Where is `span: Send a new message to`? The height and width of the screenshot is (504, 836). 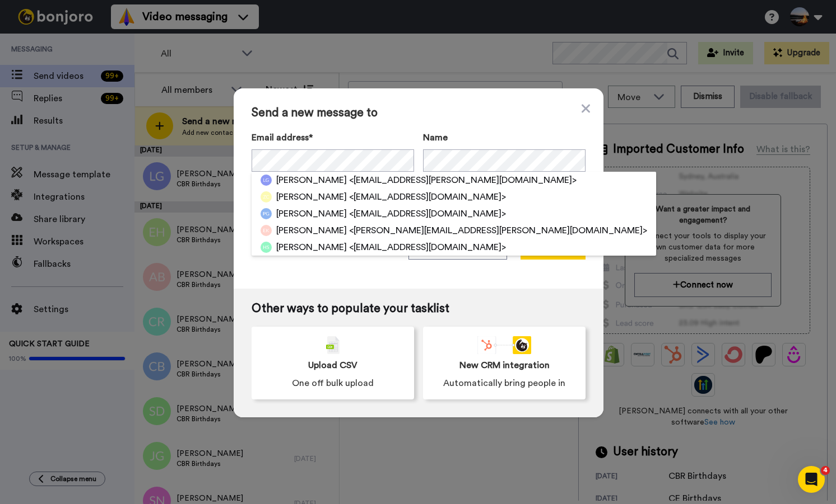 span: Send a new message to is located at coordinates (419, 113).